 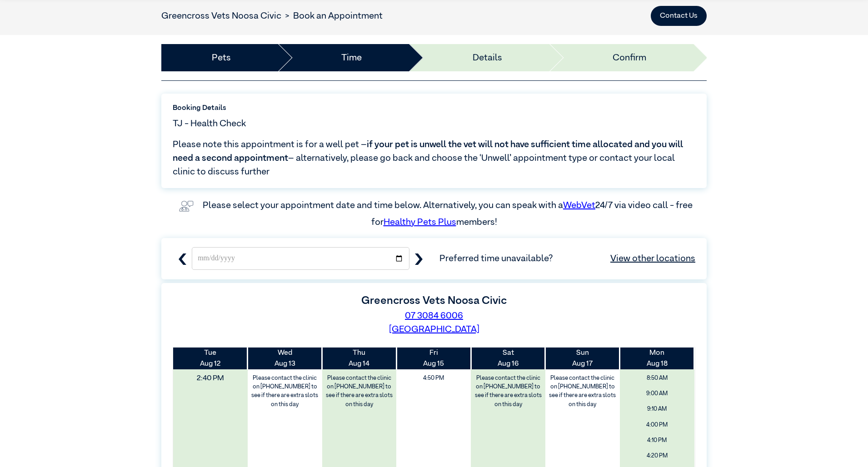 What do you see at coordinates (434, 158) in the screenshot?
I see `span: Please note this appointment is for a well pet – – alternatively, please go back and choose the ‘...` at bounding box center [434, 158].